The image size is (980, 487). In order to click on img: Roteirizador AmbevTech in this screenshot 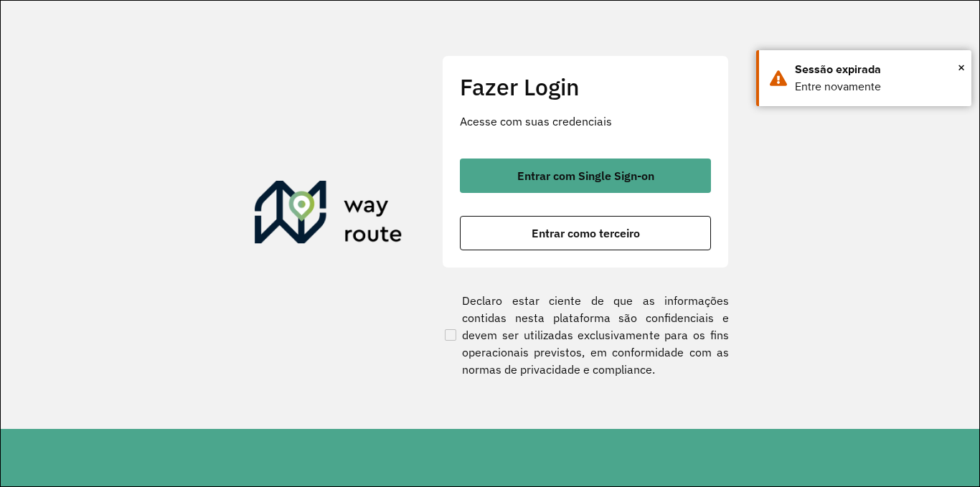, I will do `click(328, 215)`.